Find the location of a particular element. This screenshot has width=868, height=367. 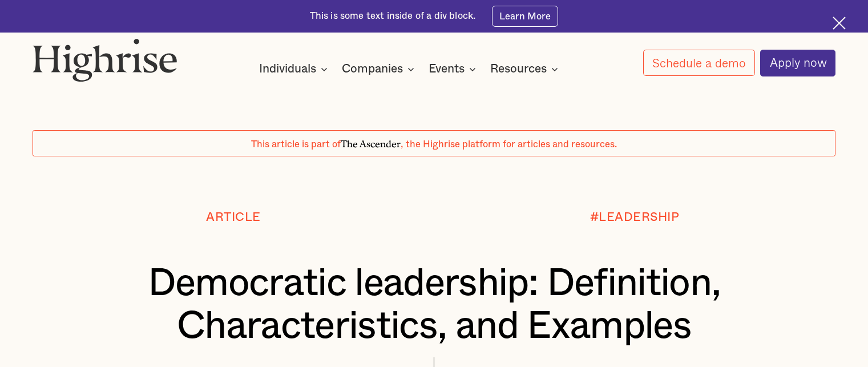

img: Highrise logo is located at coordinates (105, 60).